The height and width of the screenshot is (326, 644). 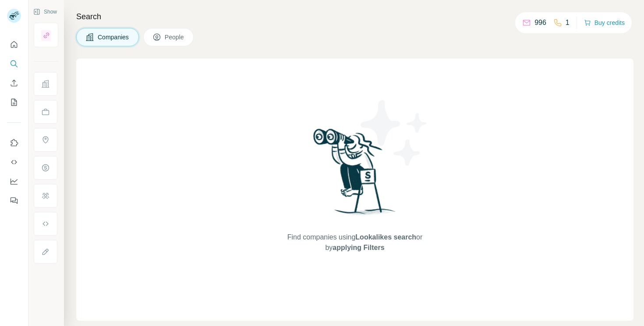 What do you see at coordinates (385, 237) in the screenshot?
I see `span: Lookalikes search` at bounding box center [385, 237].